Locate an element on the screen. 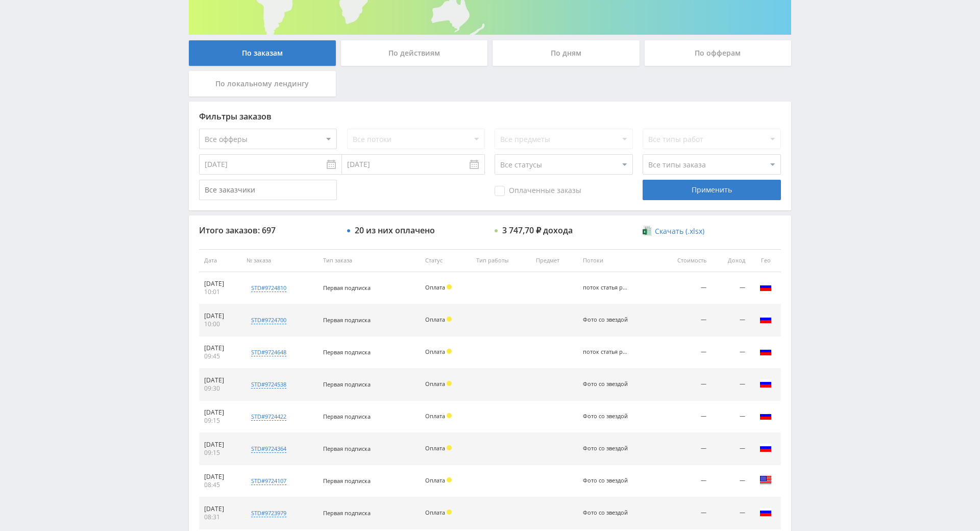 The image size is (980, 531). div: По офферам is located at coordinates (718, 53).